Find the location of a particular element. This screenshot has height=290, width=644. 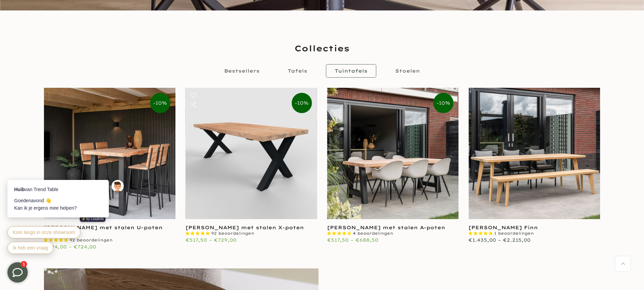

span: 4 beoordelingen is located at coordinates (373, 233).